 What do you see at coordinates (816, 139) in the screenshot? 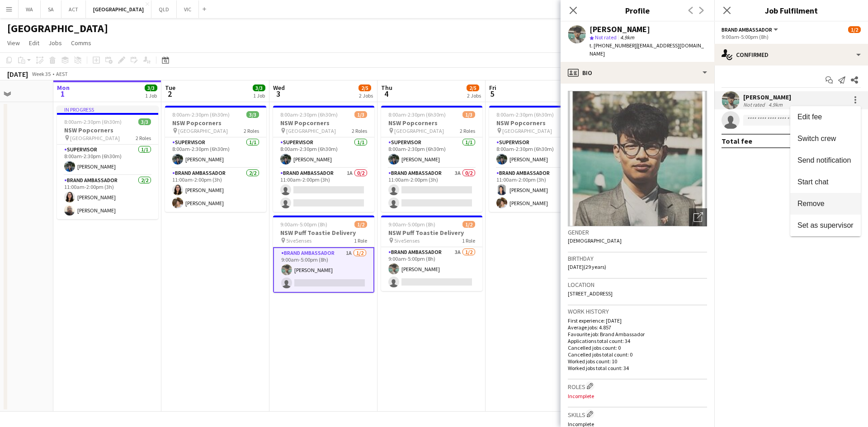
I see `span: Switch crew` at bounding box center [816, 139].